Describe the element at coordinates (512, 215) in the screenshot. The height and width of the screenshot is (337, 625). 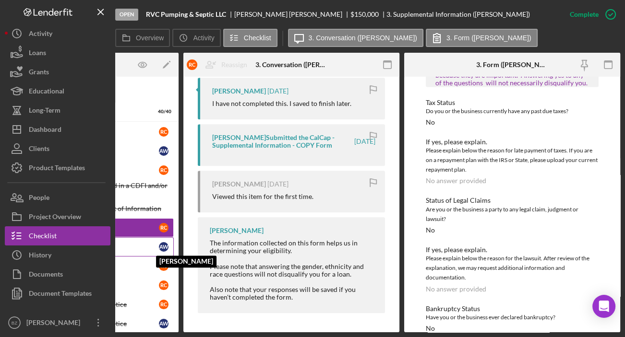
I see `div: Are you or the business a party to any legal claim, judgment or lawsuit?` at that location.